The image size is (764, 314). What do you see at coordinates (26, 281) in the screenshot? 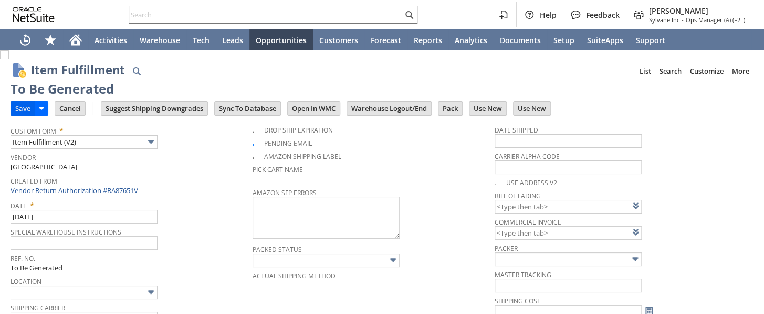
I see `a: Location` at bounding box center [26, 281].